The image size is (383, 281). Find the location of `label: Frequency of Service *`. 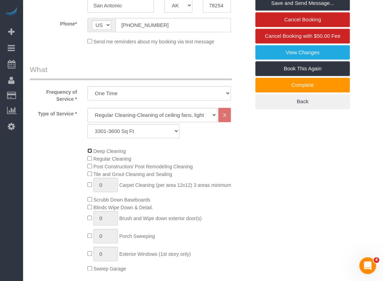

label: Frequency of Service * is located at coordinates (53, 94).